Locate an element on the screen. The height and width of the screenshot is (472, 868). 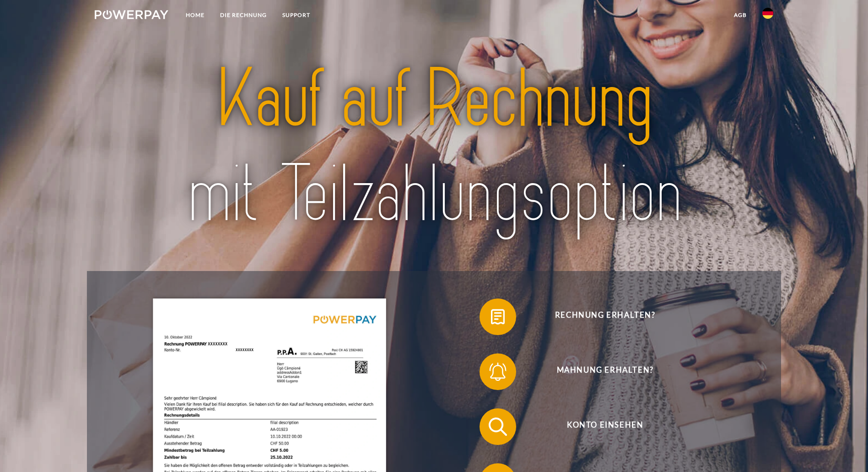
img: title-powerpay_de.svg is located at coordinates (434, 147).